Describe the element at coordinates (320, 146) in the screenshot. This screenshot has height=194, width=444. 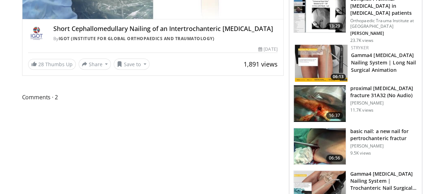
I see `img: 307294_0000_1.png.150x105_q85_crop-smart_upscale.jpg` at that location.